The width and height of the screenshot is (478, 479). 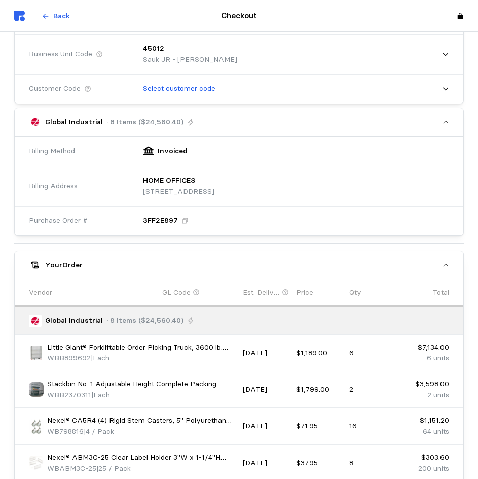 I want to click on span: Business Unit Code, so click(x=60, y=54).